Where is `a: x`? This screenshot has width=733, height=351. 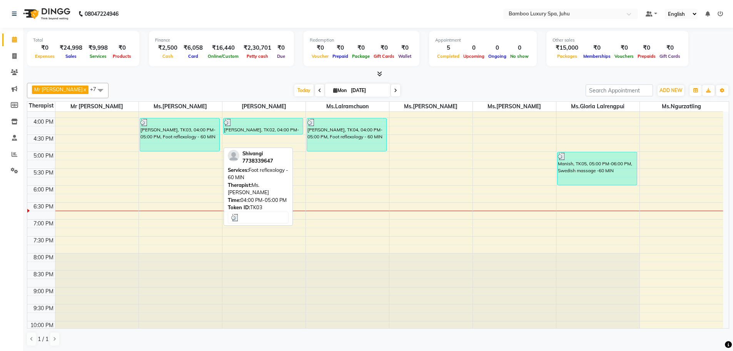
a: x is located at coordinates (84, 89).